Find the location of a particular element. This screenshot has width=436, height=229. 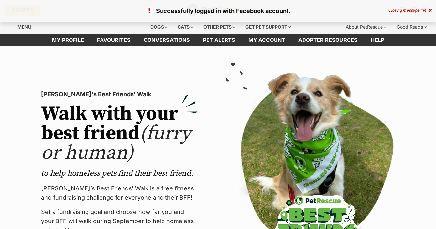

a: Adopter resources is located at coordinates (328, 40).